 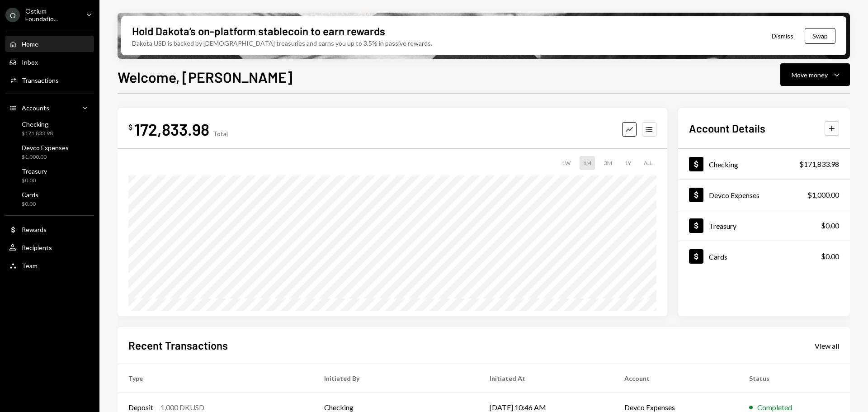 I want to click on th: Type, so click(x=215, y=379).